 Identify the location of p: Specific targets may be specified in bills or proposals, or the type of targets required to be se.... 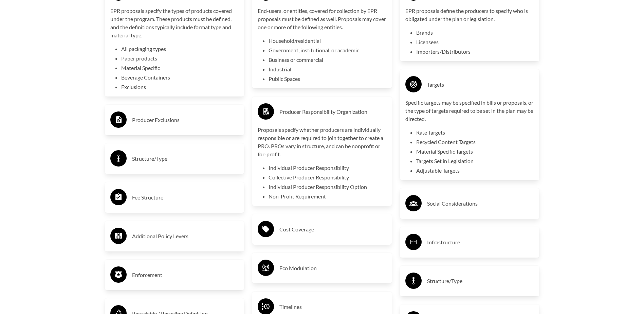
(470, 111).